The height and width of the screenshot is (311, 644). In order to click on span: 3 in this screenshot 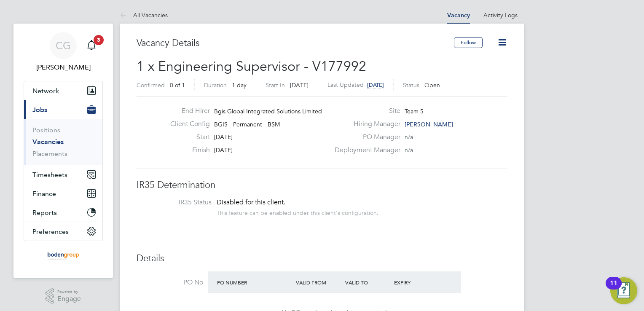, I will do `click(98, 40)`.